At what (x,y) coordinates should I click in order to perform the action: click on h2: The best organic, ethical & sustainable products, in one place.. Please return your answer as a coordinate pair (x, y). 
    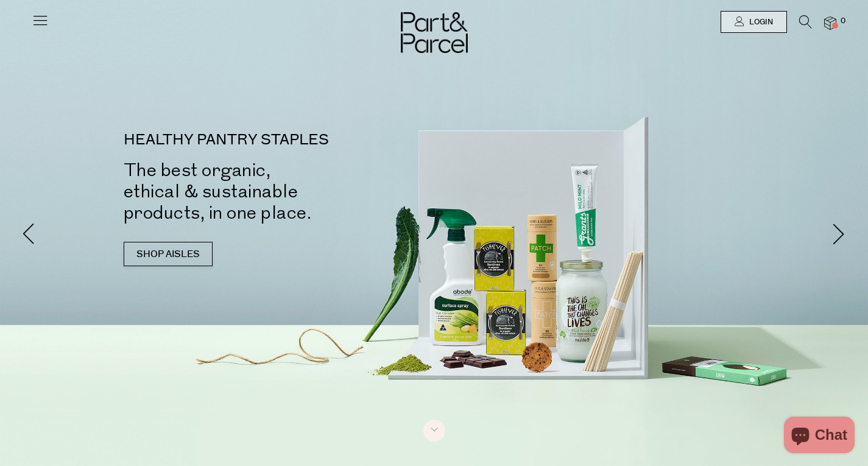
    Looking at the image, I should click on (288, 191).